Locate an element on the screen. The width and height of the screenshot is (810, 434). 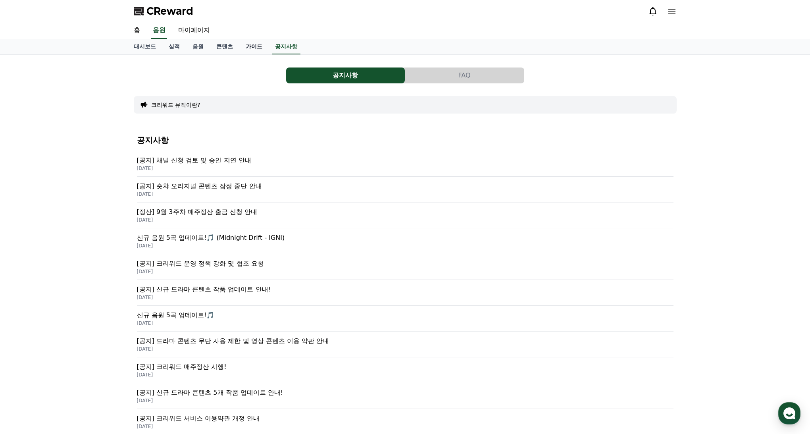
a: 홈 is located at coordinates (137, 31).